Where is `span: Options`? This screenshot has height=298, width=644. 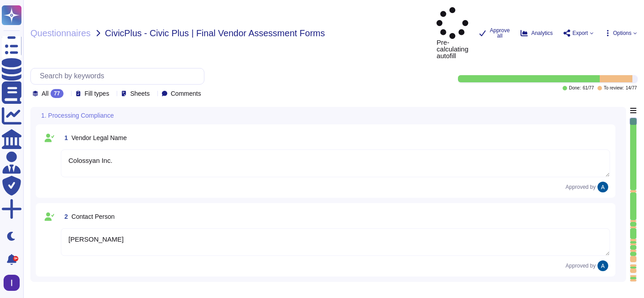
span: Options is located at coordinates (622, 33).